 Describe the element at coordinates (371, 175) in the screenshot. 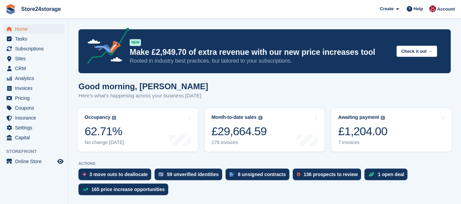

I see `img: deal-1b604bf984904fb50ccaf53a9ad4b4a5d6e5aea283cecdc64d6e3604feb123c2.svg` at that location.